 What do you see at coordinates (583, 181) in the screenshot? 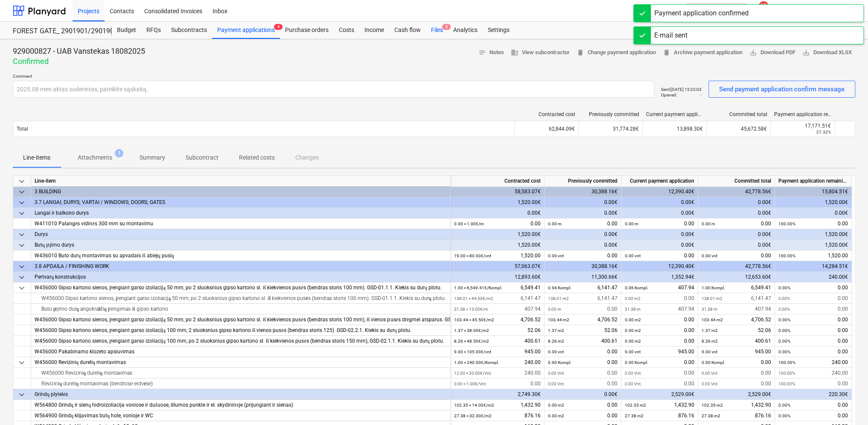
I see `div: Previously committed` at bounding box center [583, 181].